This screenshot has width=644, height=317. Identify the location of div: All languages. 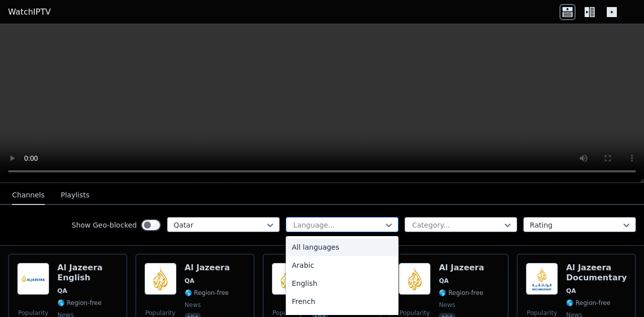
(342, 247).